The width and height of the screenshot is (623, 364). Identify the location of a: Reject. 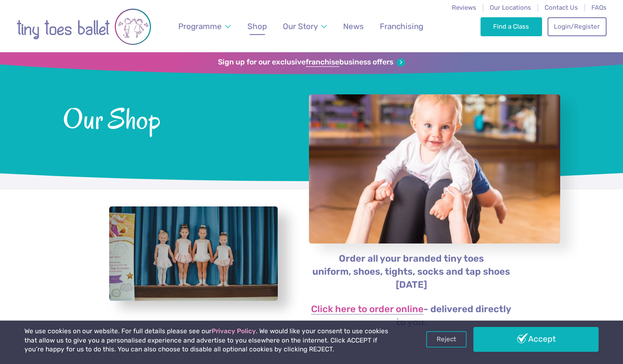
(447, 339).